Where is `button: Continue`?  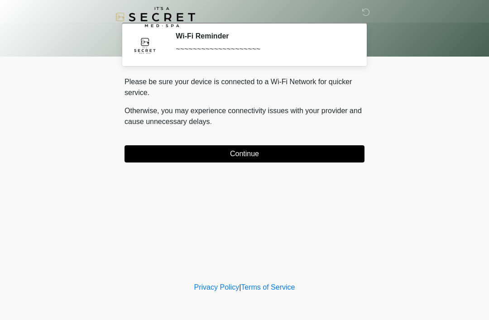 button: Continue is located at coordinates (245, 154).